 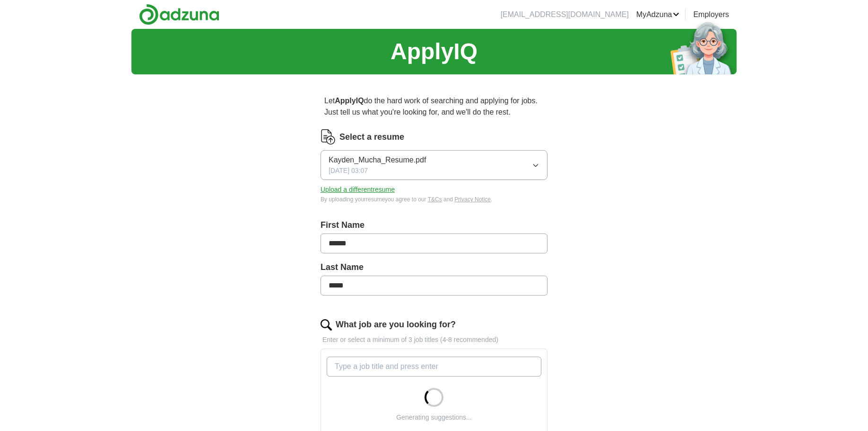 What do you see at coordinates (434, 106) in the screenshot?
I see `p: Let do the hard work of searching and applying for jobs. Just tell us what you're looking for, an...` at bounding box center [434, 106].